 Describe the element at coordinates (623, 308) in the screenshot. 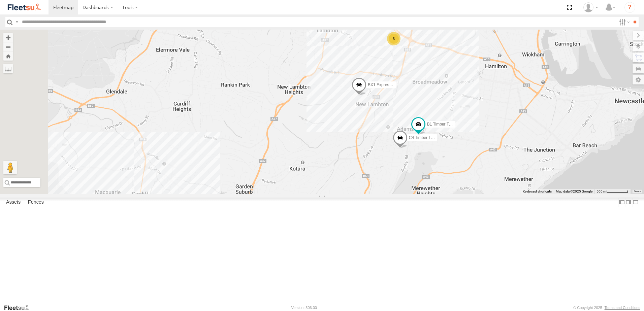

I see `a: Terms and Conditions` at that location.